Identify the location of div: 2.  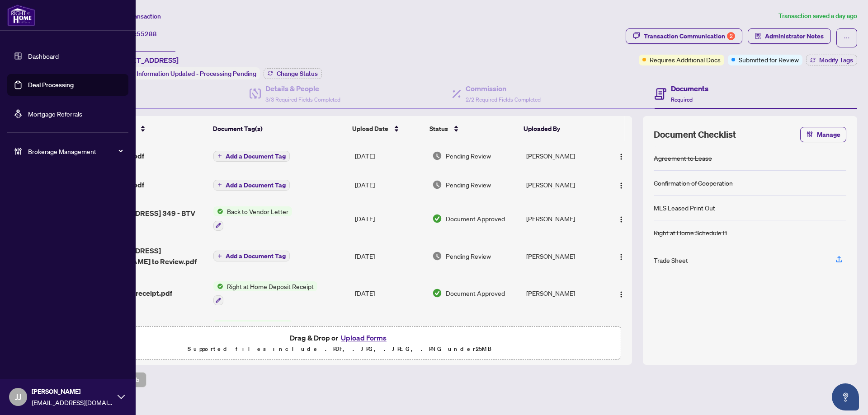
(731, 36).